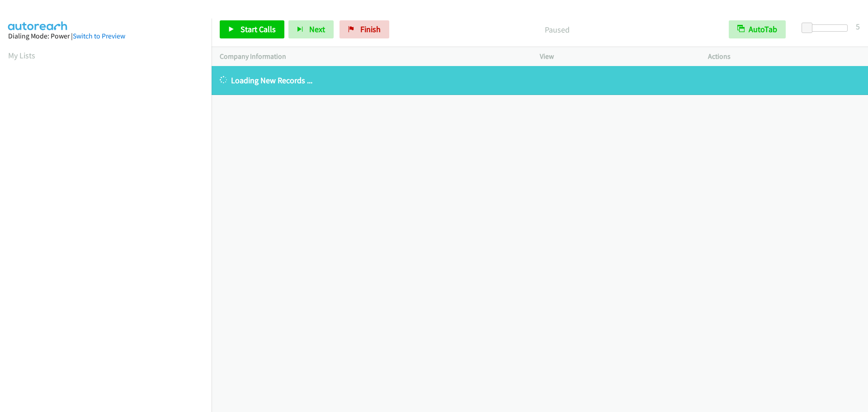 The image size is (868, 412). Describe the element at coordinates (557, 29) in the screenshot. I see `p: Paused` at that location.